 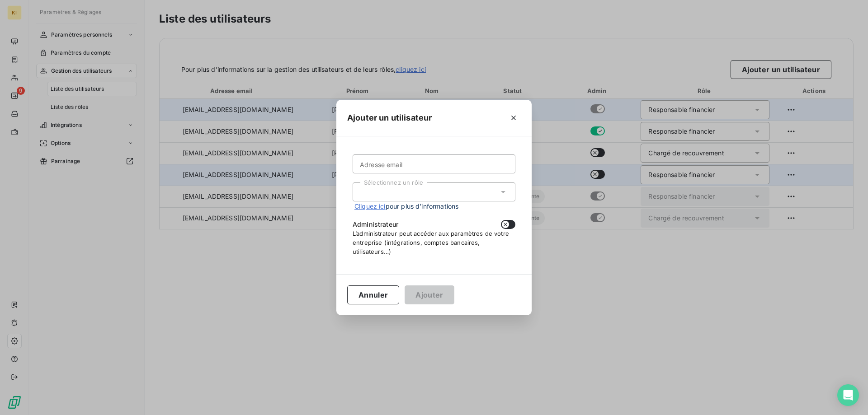 What do you see at coordinates (375, 224) in the screenshot?
I see `span: Administrateur` at bounding box center [375, 224].